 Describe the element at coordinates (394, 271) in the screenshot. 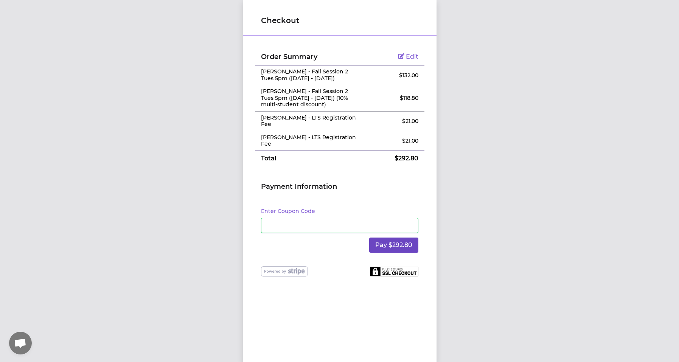

I see `img: Fully secured SSL checkout` at that location.